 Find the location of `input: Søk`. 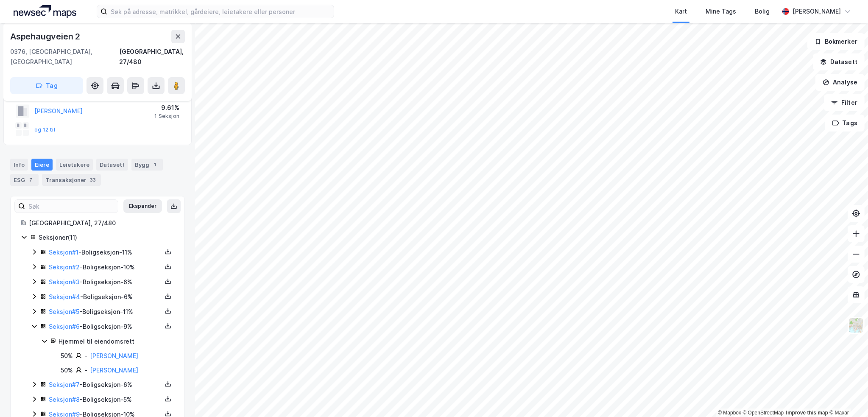

input: Søk is located at coordinates (72, 206).